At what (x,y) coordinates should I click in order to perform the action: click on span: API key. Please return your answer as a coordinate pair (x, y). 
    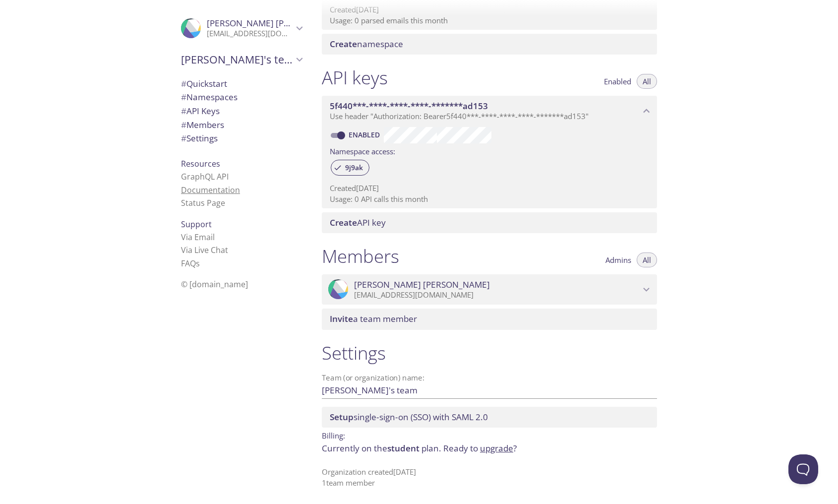
    Looking at the image, I should click on (357, 222).